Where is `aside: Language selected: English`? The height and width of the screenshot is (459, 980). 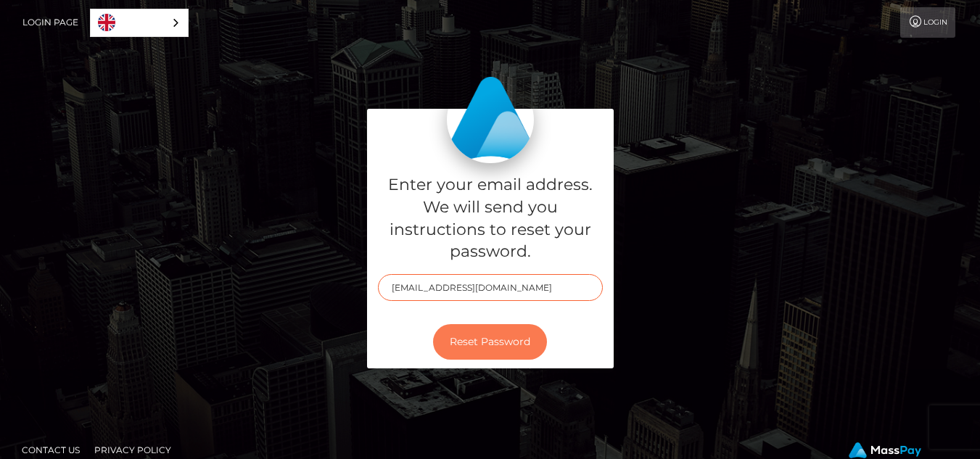
aside: Language selected: English is located at coordinates (140, 22).